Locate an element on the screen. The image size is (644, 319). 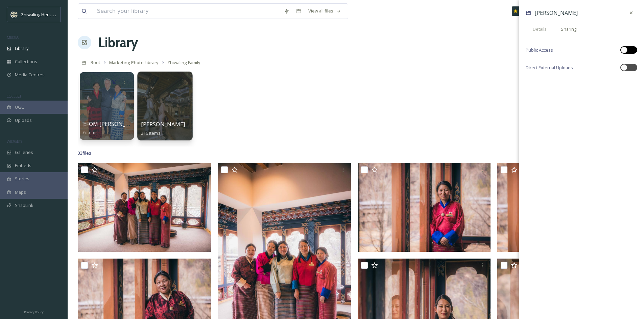
img: Yangphel-955.jpg is located at coordinates (424, 207).